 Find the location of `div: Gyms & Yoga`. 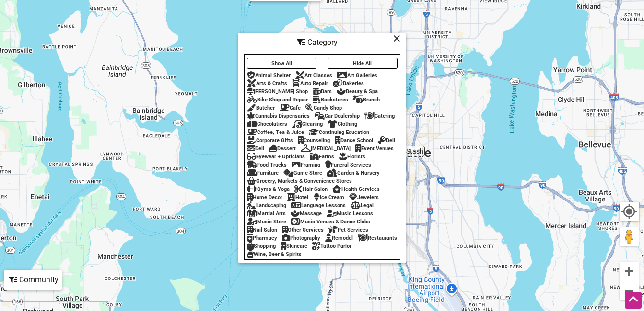

div: Gyms & Yoga is located at coordinates (268, 189).